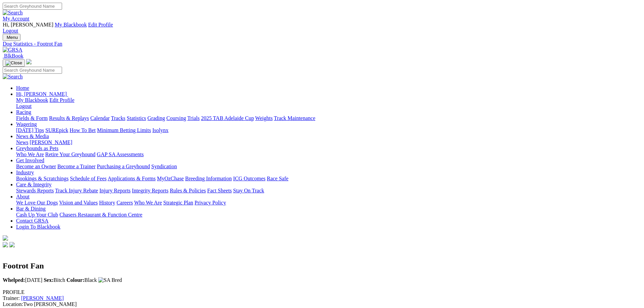  What do you see at coordinates (13, 50) in the screenshot?
I see `img: GRSA` at bounding box center [13, 50].